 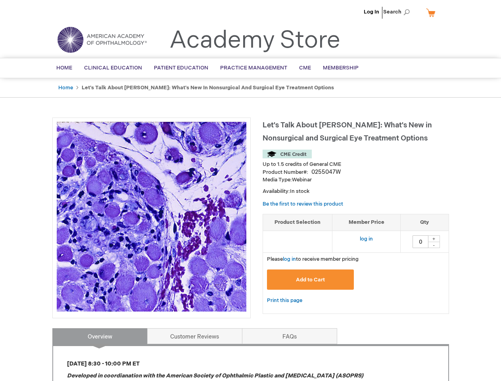 What do you see at coordinates (285, 172) in the screenshot?
I see `strong: Product Number` at bounding box center [285, 172].